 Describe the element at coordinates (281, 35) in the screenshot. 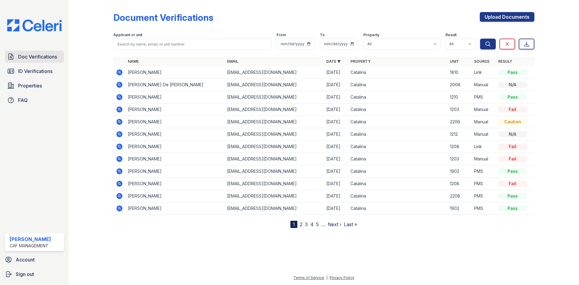

I see `label: From` at that location.